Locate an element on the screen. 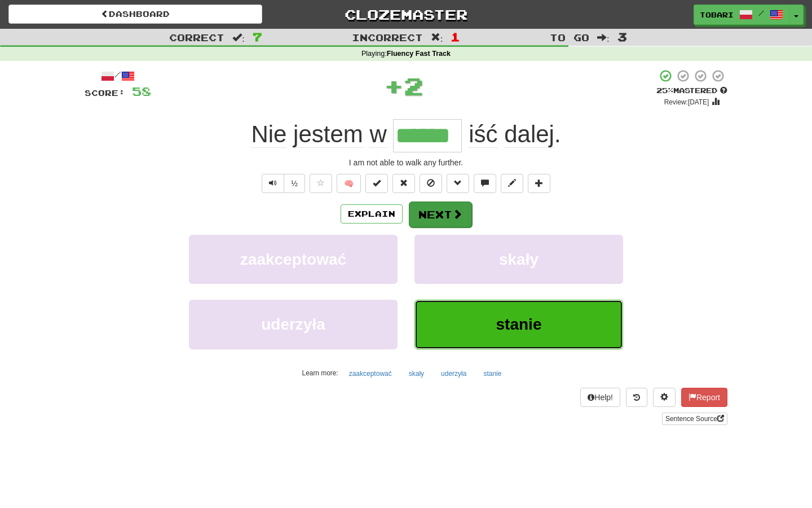 The height and width of the screenshot is (508, 812). span: zaakceptować is located at coordinates (293, 259).